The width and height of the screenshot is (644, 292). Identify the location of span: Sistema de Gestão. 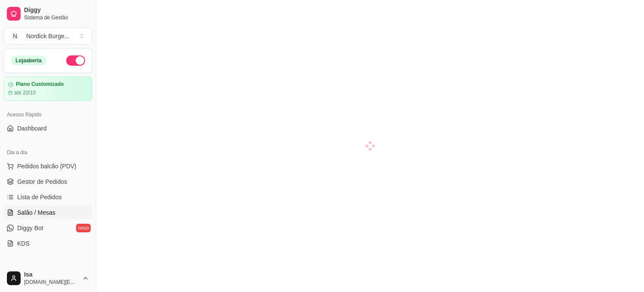
(56, 18).